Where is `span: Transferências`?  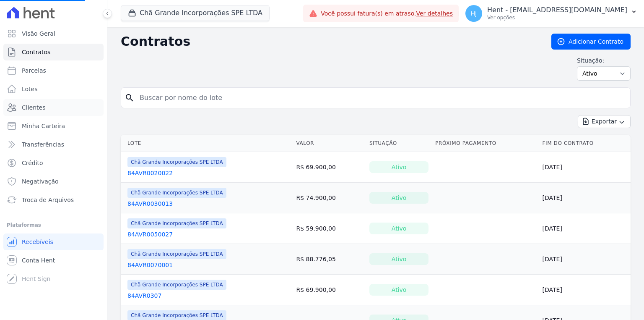
span: Transferências is located at coordinates (43, 144).